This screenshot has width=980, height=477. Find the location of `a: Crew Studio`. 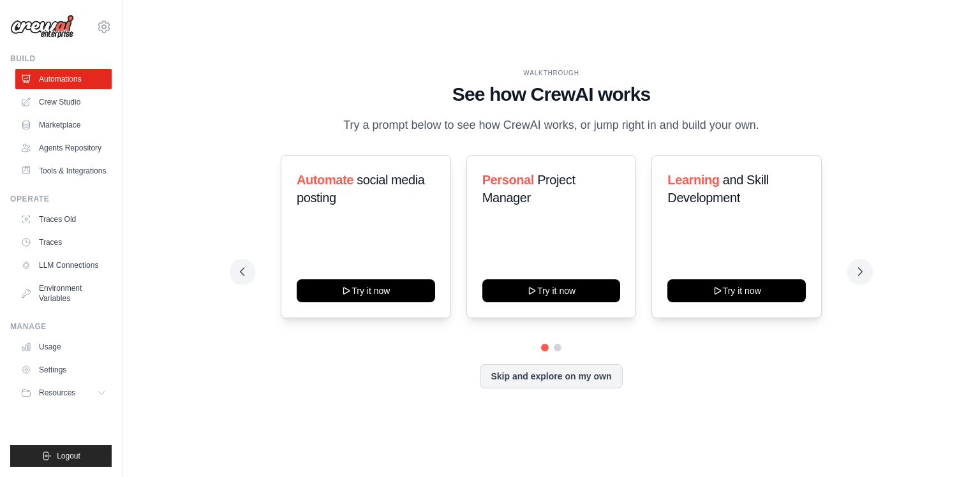

a: Crew Studio is located at coordinates (63, 102).